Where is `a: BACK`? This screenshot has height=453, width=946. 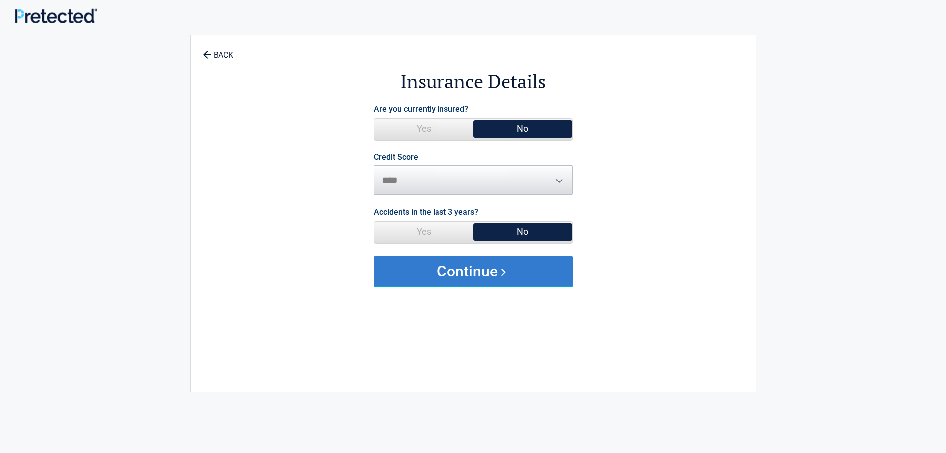 a: BACK is located at coordinates (218, 50).